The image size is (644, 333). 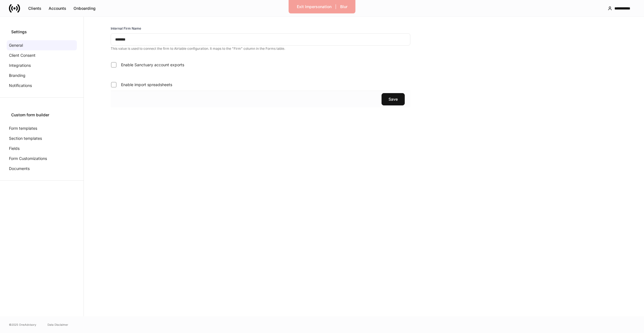 I want to click on button: Accounts, so click(x=57, y=8).